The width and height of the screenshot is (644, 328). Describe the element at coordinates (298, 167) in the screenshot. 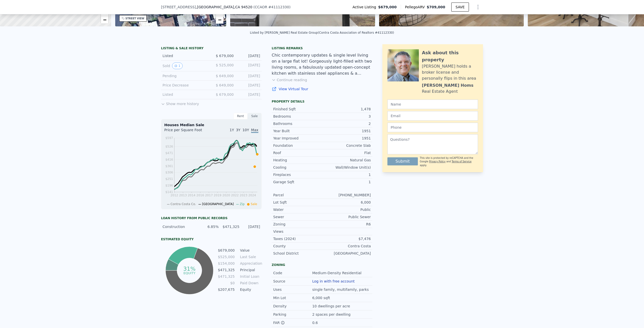

I see `div: Cooling` at that location.